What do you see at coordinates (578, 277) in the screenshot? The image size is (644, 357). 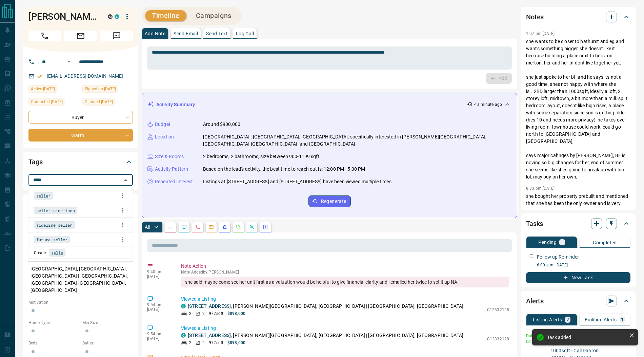 I see `button: New Task` at bounding box center [578, 277].